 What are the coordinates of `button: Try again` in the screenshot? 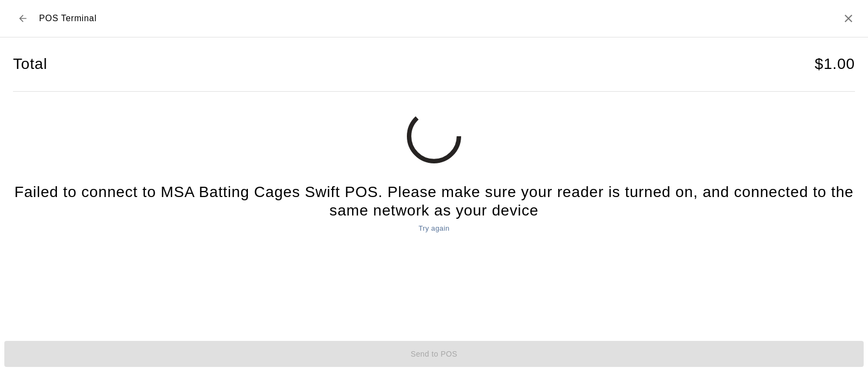 It's located at (434, 228).